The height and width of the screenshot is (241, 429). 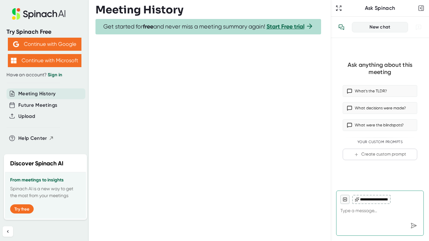 What do you see at coordinates (414, 225) in the screenshot?
I see `div: Send message` at bounding box center [414, 225].